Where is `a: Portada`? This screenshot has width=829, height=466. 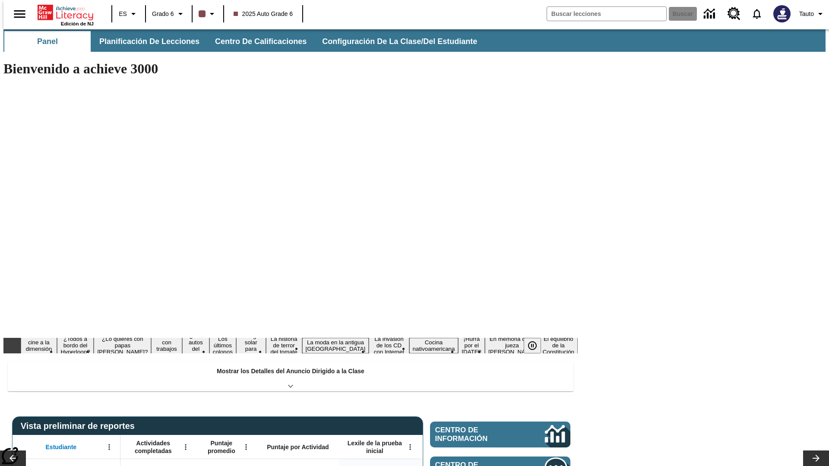 a: Portada is located at coordinates (66, 13).